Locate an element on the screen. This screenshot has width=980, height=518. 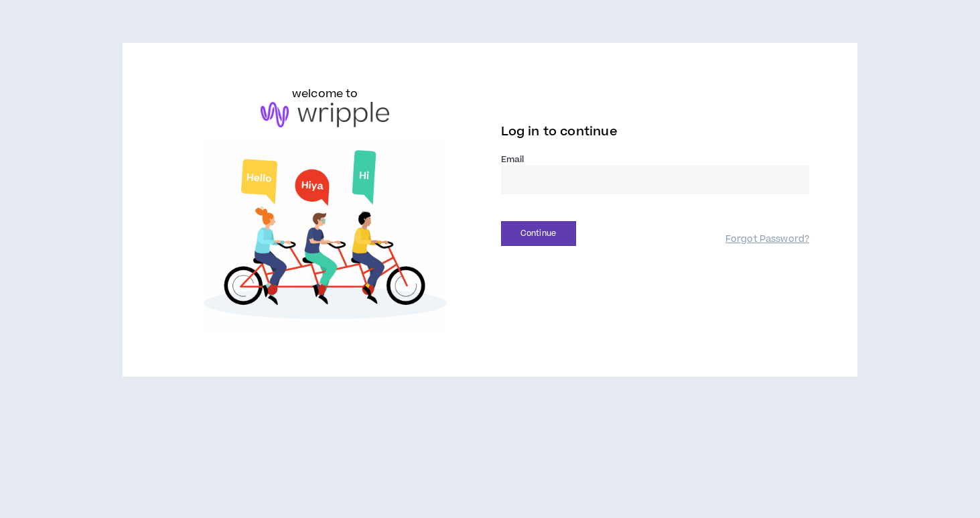
img: logo-brand.png is located at coordinates (325, 115).